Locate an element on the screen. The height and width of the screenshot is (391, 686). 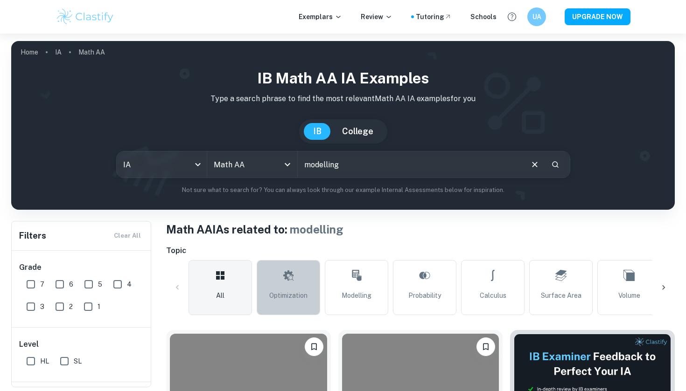
span: modelling is located at coordinates (316, 230).